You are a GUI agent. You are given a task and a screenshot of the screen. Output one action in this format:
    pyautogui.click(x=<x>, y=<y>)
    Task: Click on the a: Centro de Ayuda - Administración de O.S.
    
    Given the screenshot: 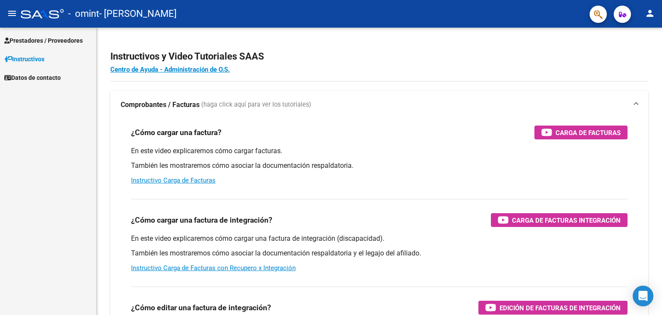 What is the action you would take?
    pyautogui.click(x=170, y=69)
    